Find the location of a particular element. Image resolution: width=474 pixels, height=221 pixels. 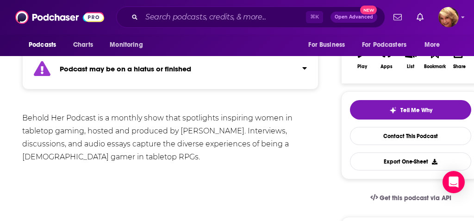

div: Share is located at coordinates (459, 67).